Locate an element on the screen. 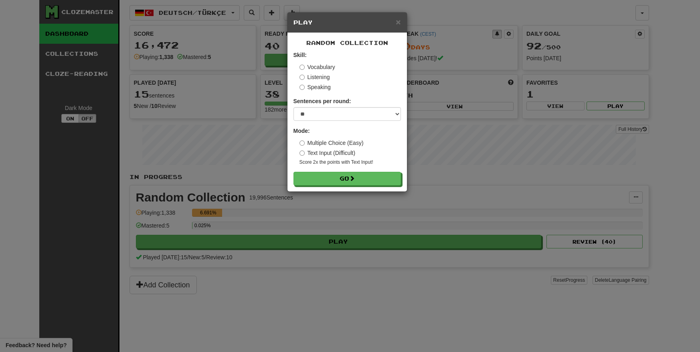 The image size is (700, 352). label: Multiple Choice (Easy) is located at coordinates (331, 143).